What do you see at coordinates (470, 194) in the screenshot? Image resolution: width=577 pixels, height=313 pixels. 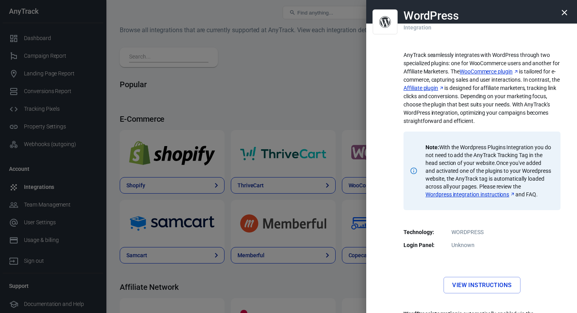 I see `a: Wordpress integration instructions` at bounding box center [470, 194].